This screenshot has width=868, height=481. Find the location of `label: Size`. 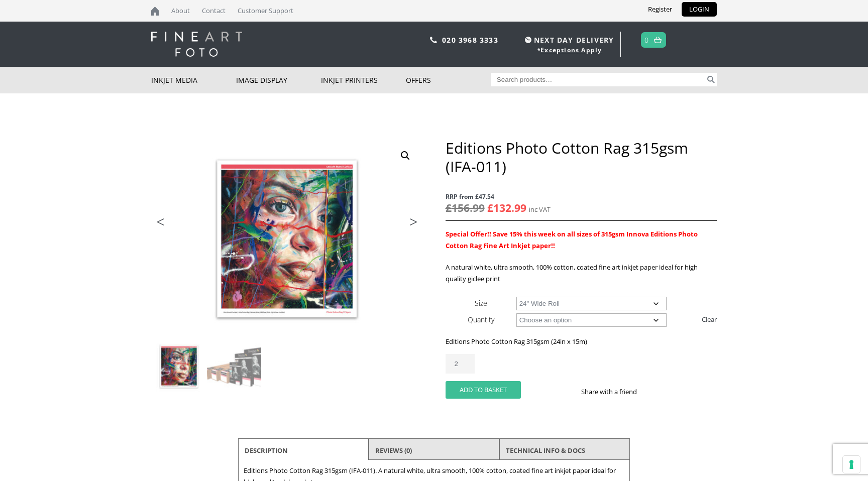

label: Size is located at coordinates (481, 303).